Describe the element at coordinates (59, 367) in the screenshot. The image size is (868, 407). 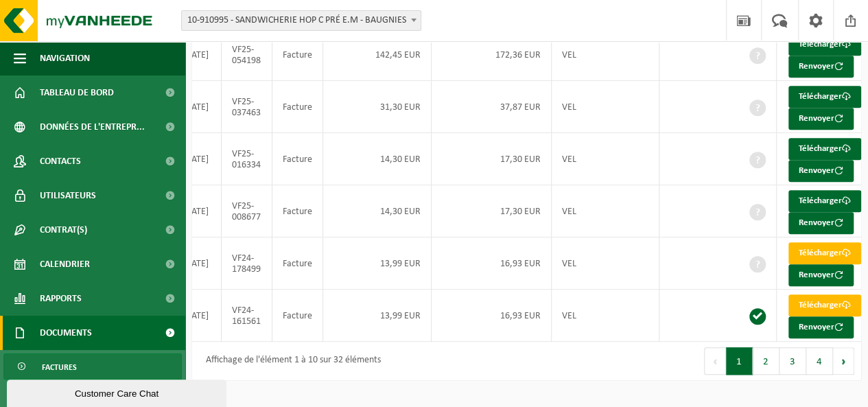
I see `span: Factures` at that location.